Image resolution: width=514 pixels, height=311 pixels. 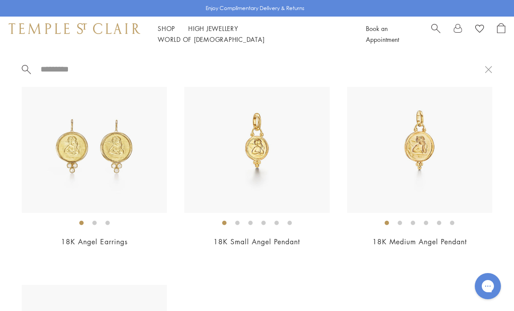 What do you see at coordinates (257, 241) in the screenshot?
I see `a: 18K Small Angel Pendant` at bounding box center [257, 241].